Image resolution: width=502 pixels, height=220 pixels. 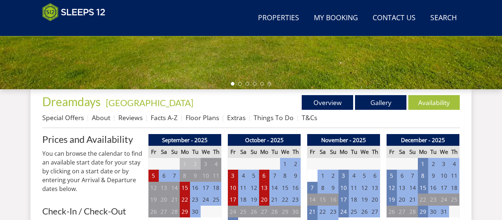 I want to click on td: 14, so click(x=413, y=188).